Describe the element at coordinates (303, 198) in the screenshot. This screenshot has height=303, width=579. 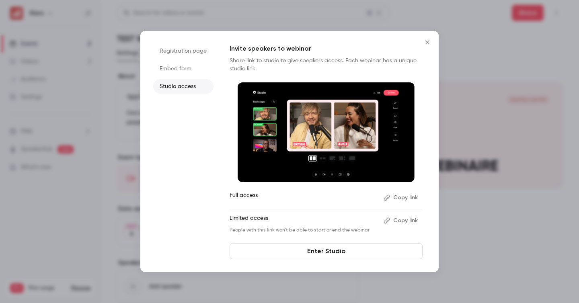
I see `p: Full access` at that location.